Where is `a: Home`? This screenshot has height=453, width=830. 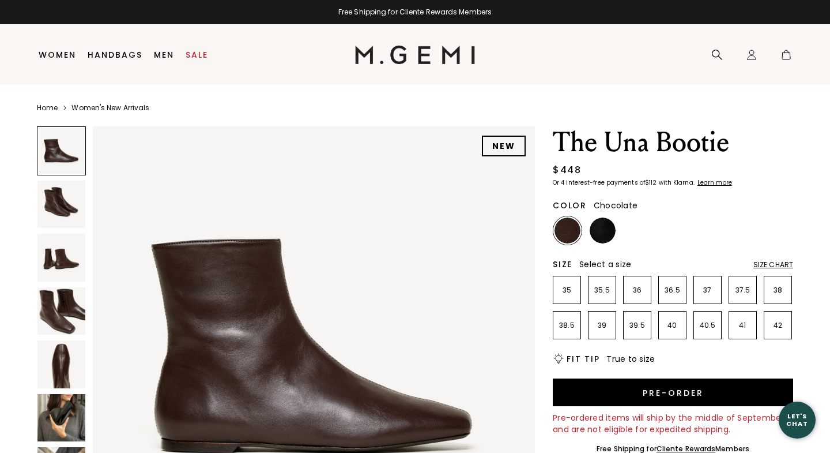 a: Home is located at coordinates (47, 108).